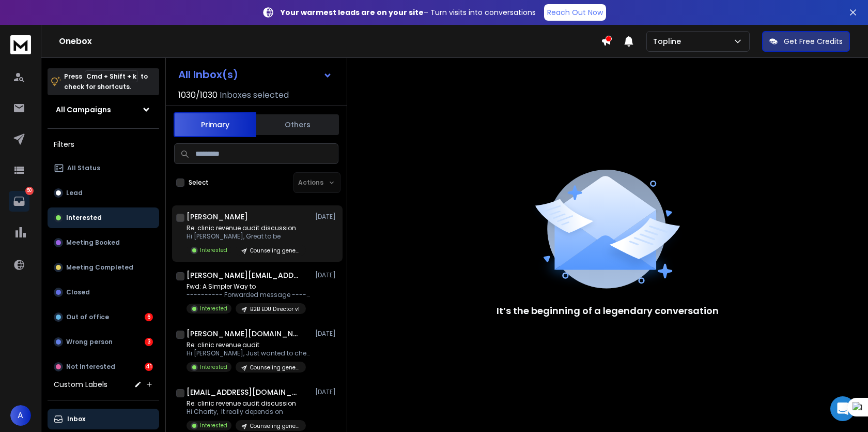  Describe the element at coordinates (149, 342) in the screenshot. I see `div: 3` at that location.